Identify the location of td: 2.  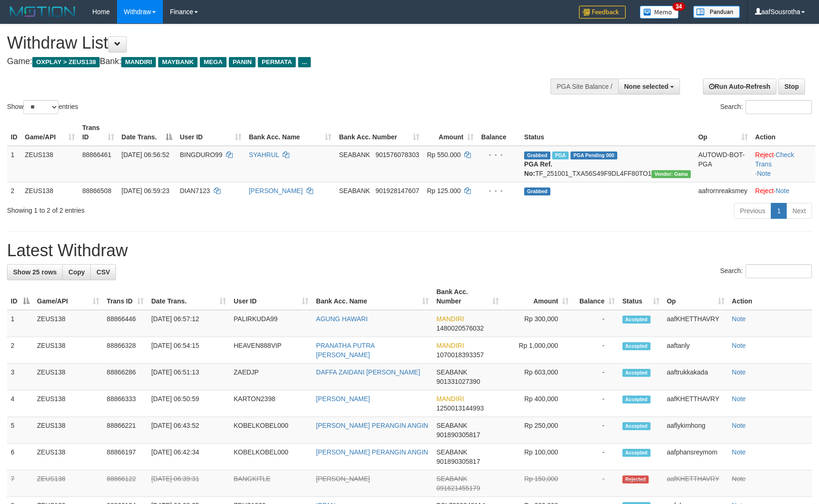
(20, 351).